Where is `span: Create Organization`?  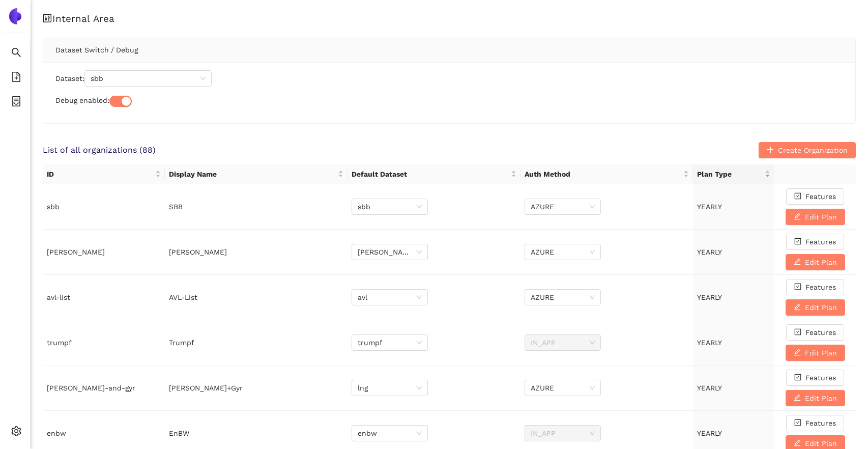 span: Create Organization is located at coordinates (812, 150).